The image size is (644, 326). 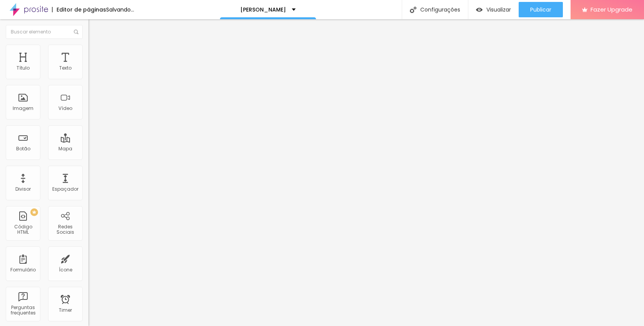 I want to click on span: Fazer Upgrade, so click(x=611, y=9).